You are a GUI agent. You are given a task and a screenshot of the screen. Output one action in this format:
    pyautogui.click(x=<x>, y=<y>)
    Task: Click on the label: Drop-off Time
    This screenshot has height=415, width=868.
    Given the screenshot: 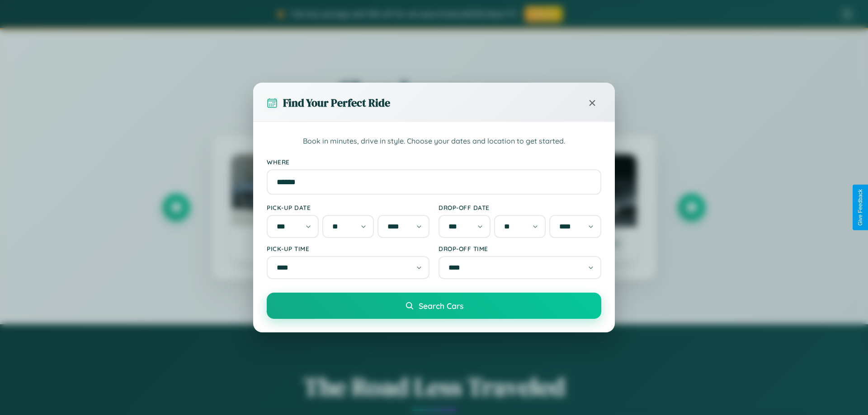 What is the action you would take?
    pyautogui.click(x=520, y=248)
    